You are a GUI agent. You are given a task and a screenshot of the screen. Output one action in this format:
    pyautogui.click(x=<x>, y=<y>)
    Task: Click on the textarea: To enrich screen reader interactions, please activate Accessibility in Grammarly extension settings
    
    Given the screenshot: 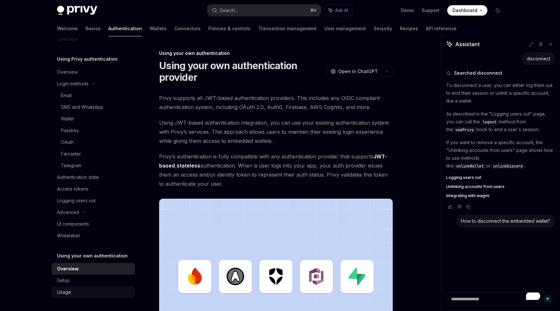 What is the action you would take?
    pyautogui.click(x=501, y=299)
    